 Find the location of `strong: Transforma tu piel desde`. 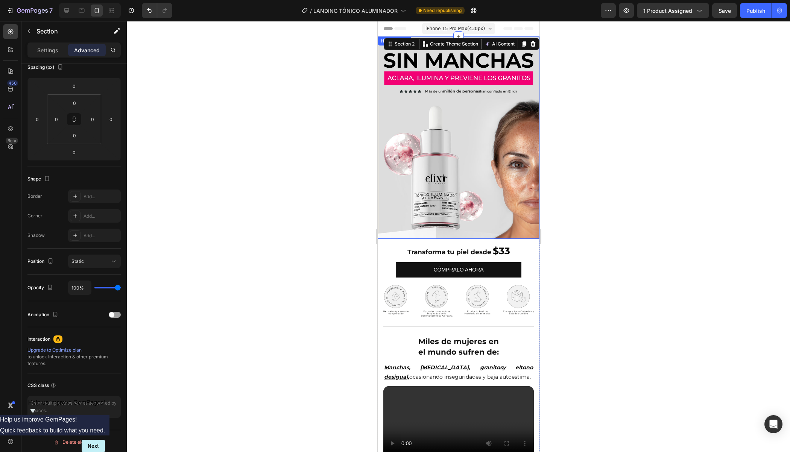

strong: Transforma tu piel desde is located at coordinates (71, 231).